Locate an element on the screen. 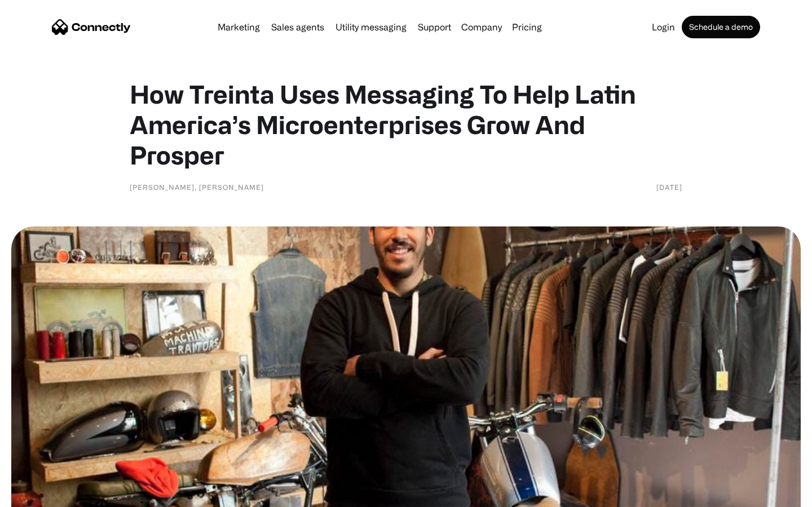 The width and height of the screenshot is (812, 507). div: Company is located at coordinates (481, 27).